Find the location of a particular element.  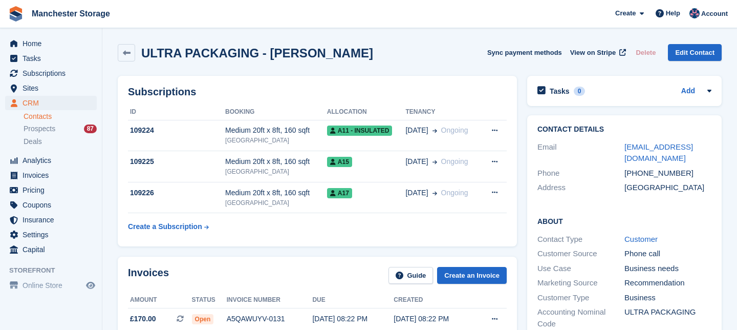

div: Phone is located at coordinates (581, 173).